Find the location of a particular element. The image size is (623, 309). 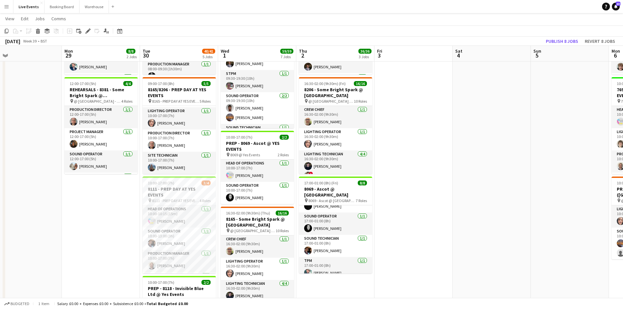

span: Total Budgeted £0.00 is located at coordinates (167, 304).